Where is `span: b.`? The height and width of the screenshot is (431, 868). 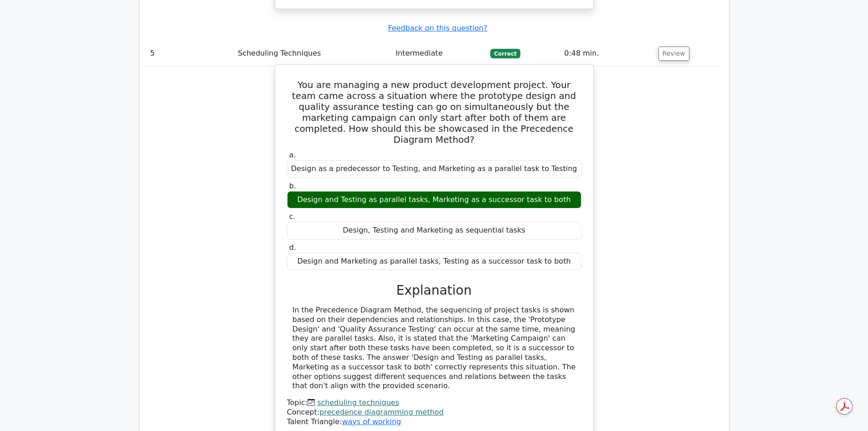
span: b. is located at coordinates (293, 185).